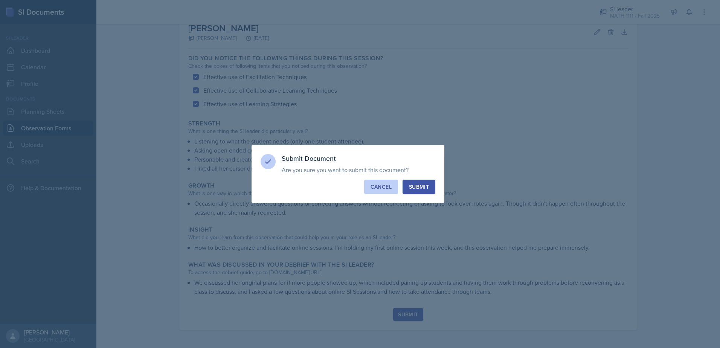 This screenshot has width=720, height=348. What do you see at coordinates (381, 187) in the screenshot?
I see `div: Cancel` at bounding box center [381, 187].